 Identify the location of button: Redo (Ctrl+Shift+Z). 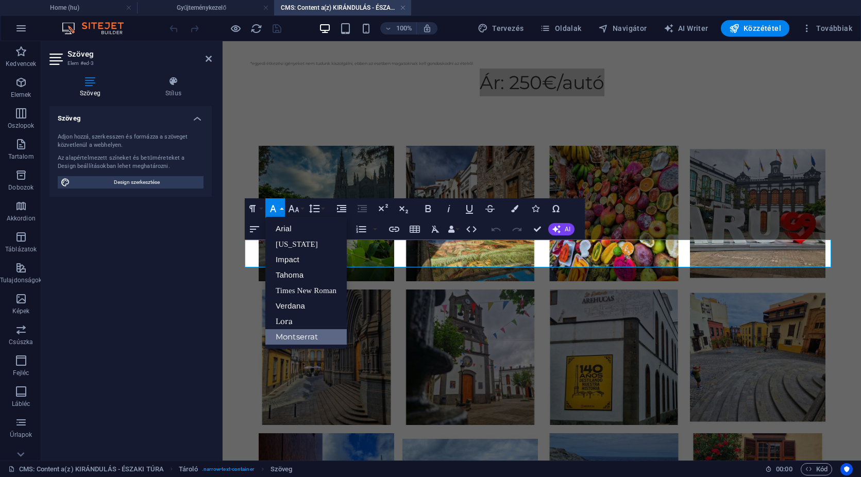
(517, 229).